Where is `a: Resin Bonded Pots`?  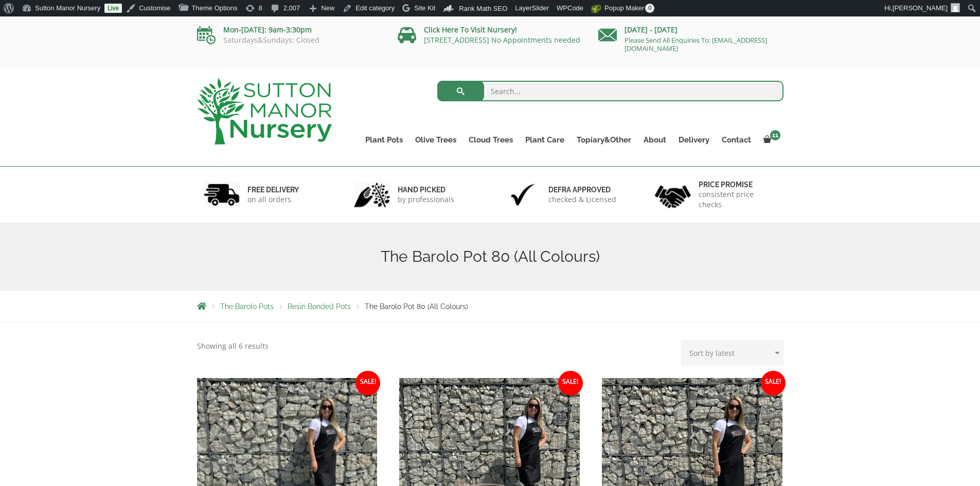 a: Resin Bonded Pots is located at coordinates (319, 306).